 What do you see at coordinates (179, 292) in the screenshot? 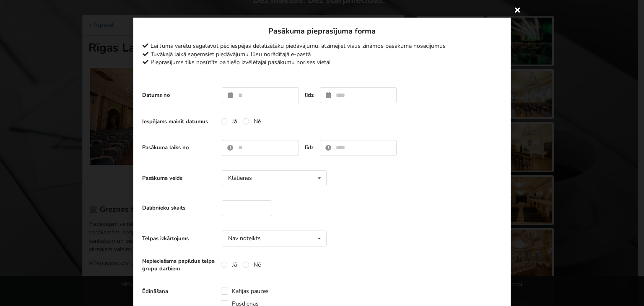
I see `label: Ēdināšana` at bounding box center [179, 292].